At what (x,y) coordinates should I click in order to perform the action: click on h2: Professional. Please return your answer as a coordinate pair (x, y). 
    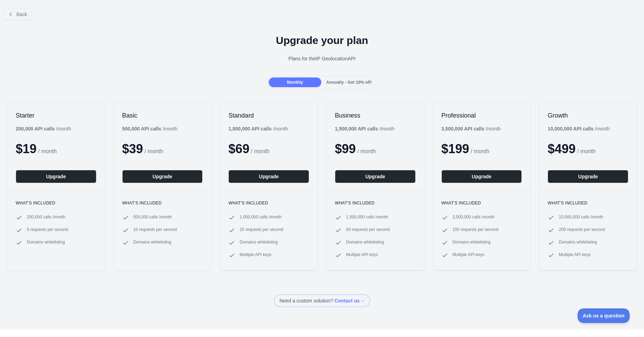
    Looking at the image, I should click on (482, 116).